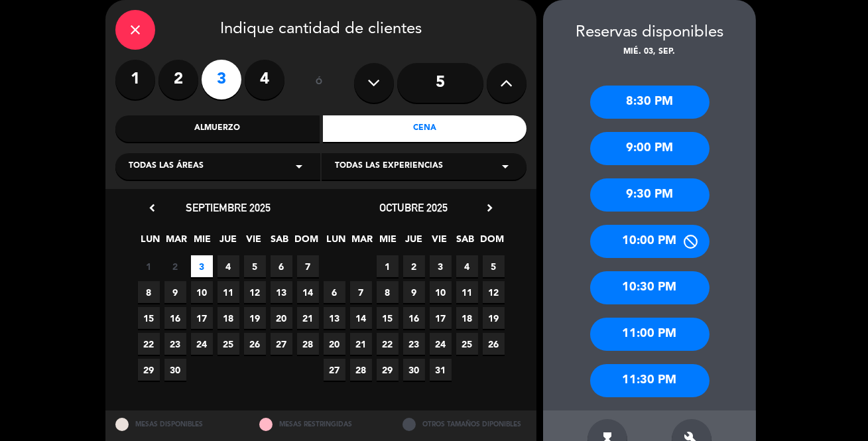 The width and height of the screenshot is (868, 441). What do you see at coordinates (650, 102) in the screenshot?
I see `div: 8:30 PM` at bounding box center [650, 102].